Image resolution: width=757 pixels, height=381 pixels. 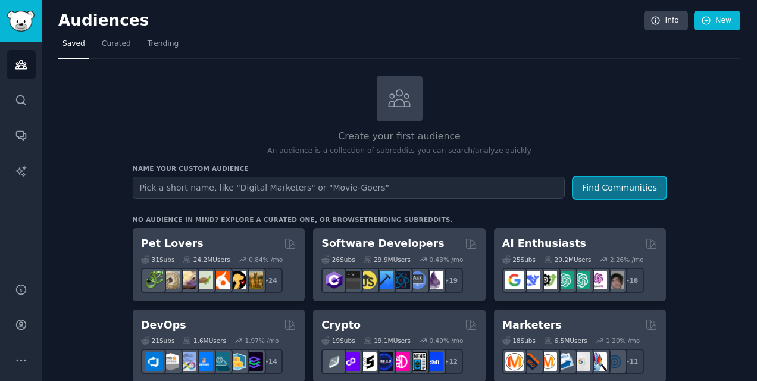 What do you see at coordinates (74, 46) in the screenshot?
I see `a: Saved` at bounding box center [74, 46].